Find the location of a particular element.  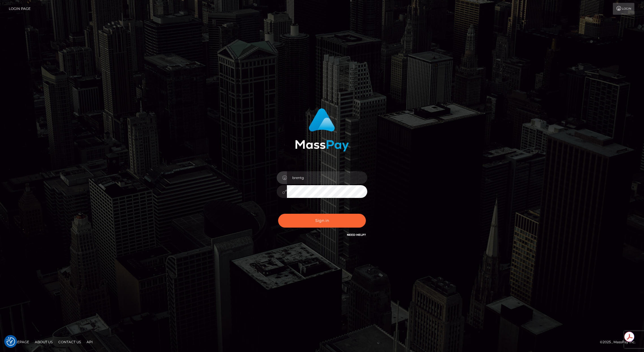

a: Login Page is located at coordinates (20, 9).